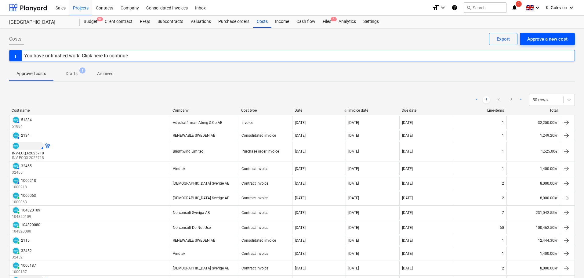 The height and width of the screenshot is (278, 584). Describe the element at coordinates (519, 4) in the screenshot. I see `span: 1` at that location.